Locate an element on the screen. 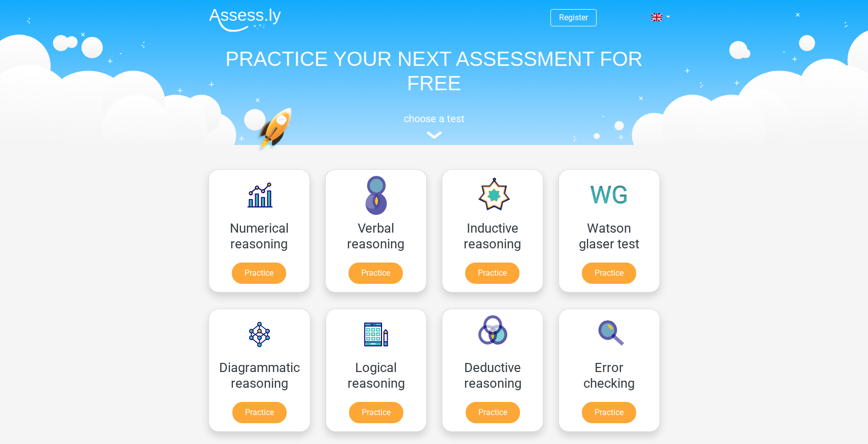 The height and width of the screenshot is (444, 868). h1: PRACTICE YOUR NEXT ASSESSMENT FOR FREE is located at coordinates (434, 71).